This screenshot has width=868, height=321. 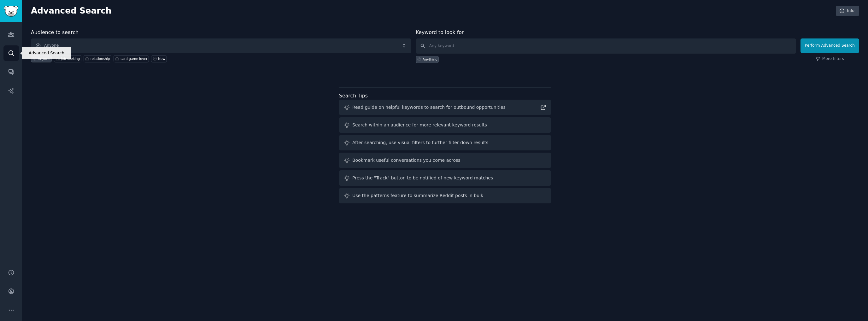 What do you see at coordinates (134, 58) in the screenshot?
I see `div: card game lover` at bounding box center [134, 58].